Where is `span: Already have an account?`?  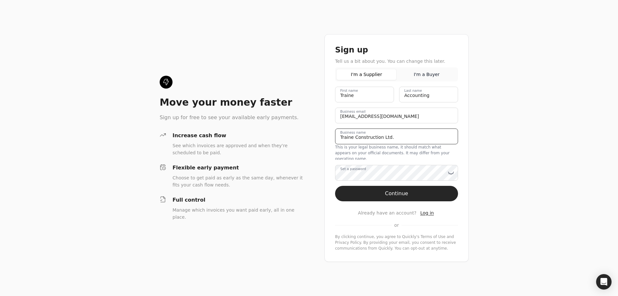 span: Already have an account? is located at coordinates (387, 213).